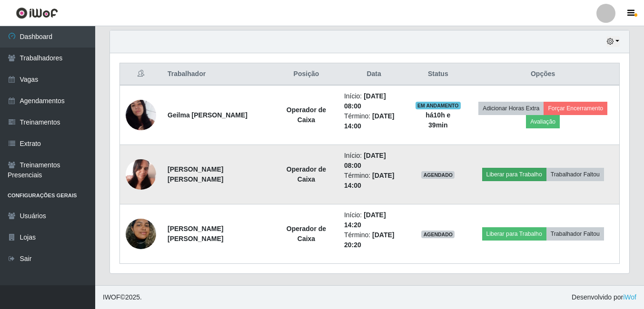 This screenshot has width=644, height=309. What do you see at coordinates (36, 13) in the screenshot?
I see `img: CoreUI Logo` at bounding box center [36, 13].